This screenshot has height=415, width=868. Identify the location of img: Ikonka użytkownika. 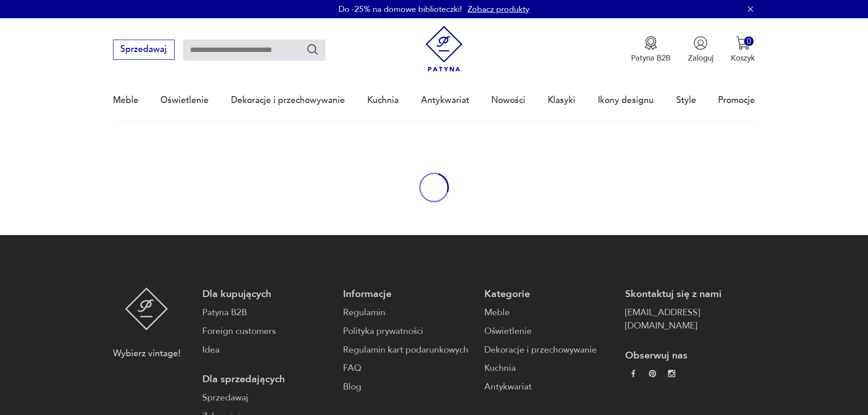
(701, 43).